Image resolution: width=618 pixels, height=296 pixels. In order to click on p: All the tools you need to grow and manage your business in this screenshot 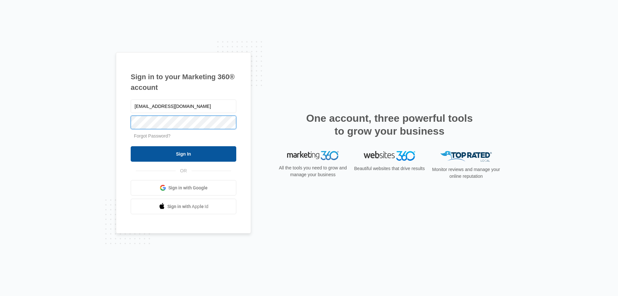, I will do `click(313, 171)`.